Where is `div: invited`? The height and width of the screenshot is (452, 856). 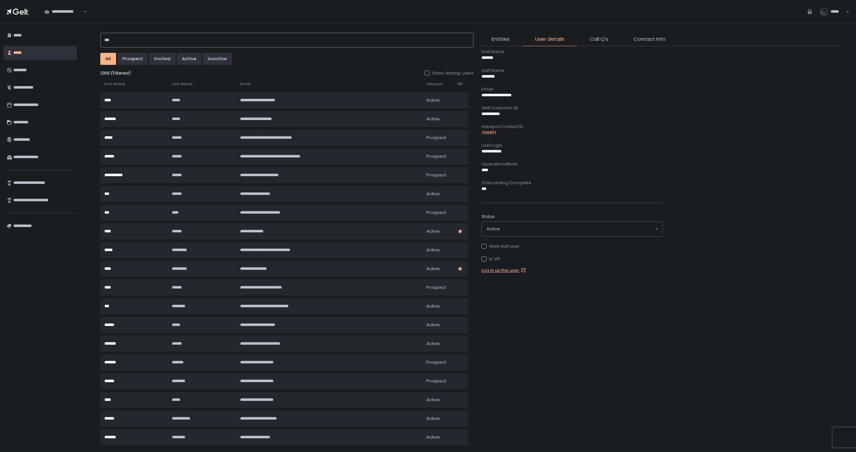
div: invited is located at coordinates (162, 59).